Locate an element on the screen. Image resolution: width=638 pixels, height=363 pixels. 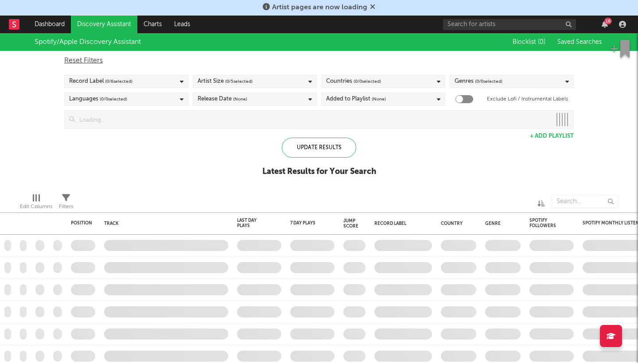
a: Dashboard is located at coordinates (50, 24).